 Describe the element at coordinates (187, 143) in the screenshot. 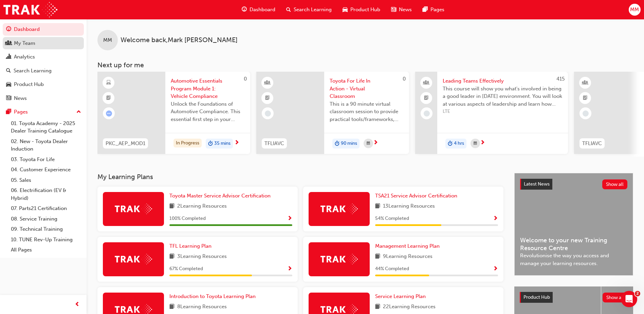

I see `div: In Progress` at that location.